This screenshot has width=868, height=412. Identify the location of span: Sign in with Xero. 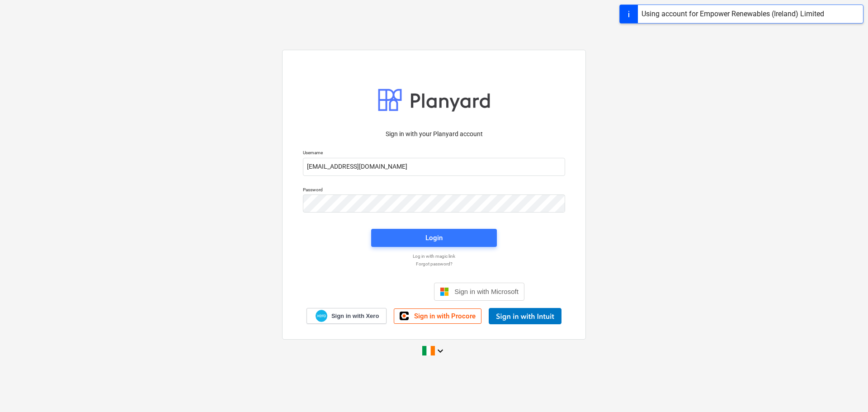
(355, 317).